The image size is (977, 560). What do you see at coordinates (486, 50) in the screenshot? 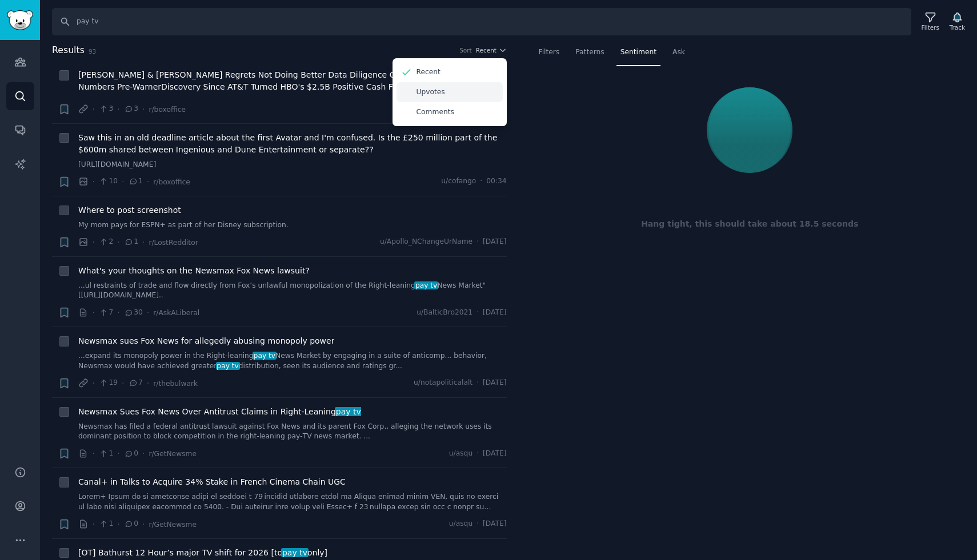
I see `span: Recent` at bounding box center [486, 50].